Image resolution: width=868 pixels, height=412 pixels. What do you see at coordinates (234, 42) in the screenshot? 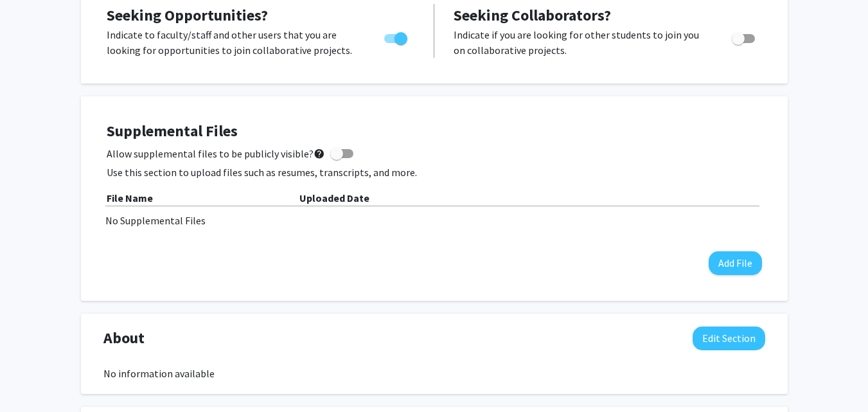
I see `p: Indicate to faculty/staff and other users that you are looking for opportunities to join collabor...` at bounding box center [234, 42].